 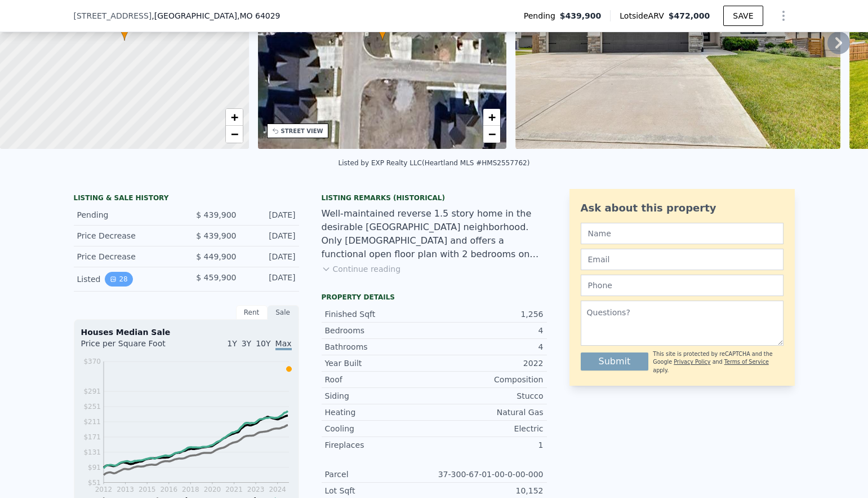 What do you see at coordinates (125, 489) in the screenshot?
I see `tspan: 2013` at bounding box center [125, 489].